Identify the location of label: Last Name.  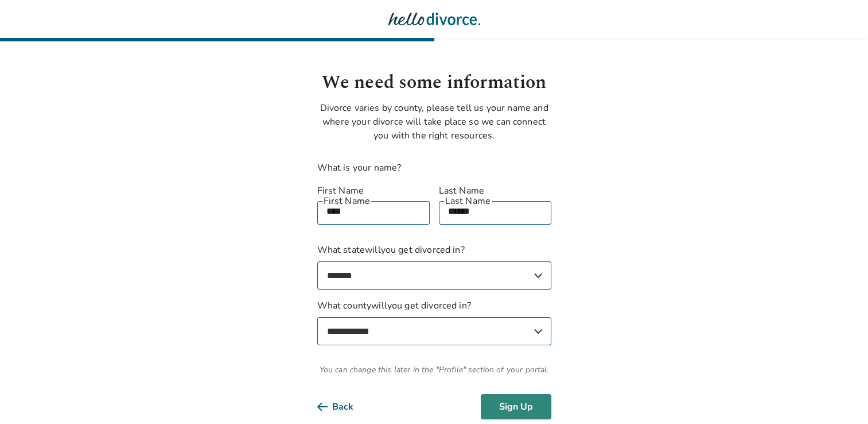
(495, 191).